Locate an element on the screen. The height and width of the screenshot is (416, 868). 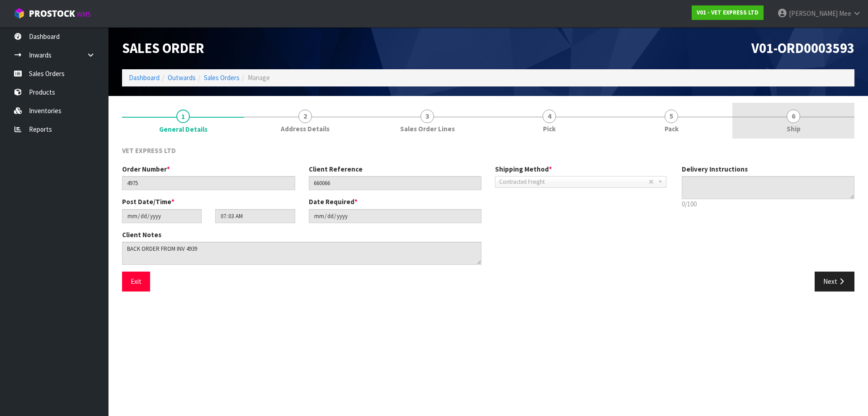
span: 1 is located at coordinates (183, 116).